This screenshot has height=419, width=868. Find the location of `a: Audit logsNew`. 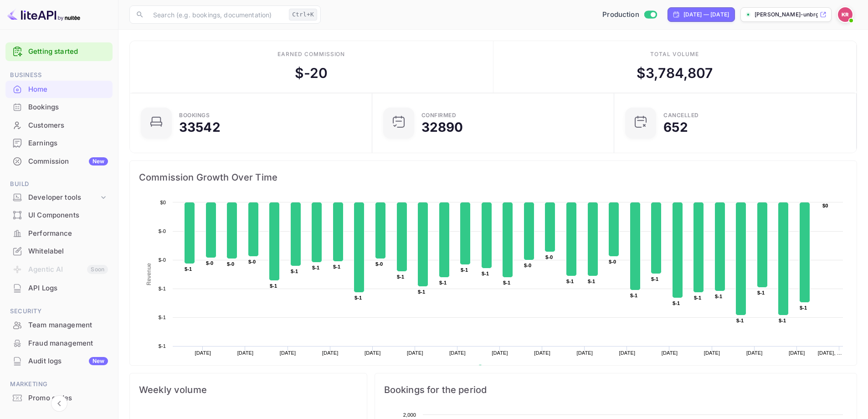

a: Audit logsNew is located at coordinates (58, 361).